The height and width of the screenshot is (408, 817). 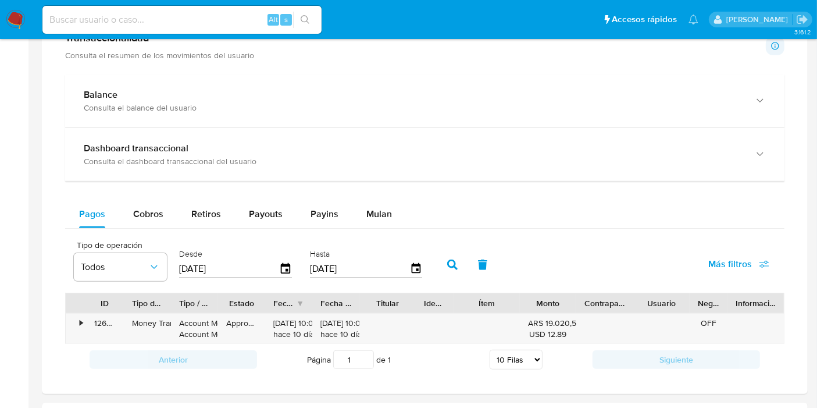 What do you see at coordinates (759, 19) in the screenshot?
I see `p: belen.palamara@mercadolibre.com` at bounding box center [759, 19].